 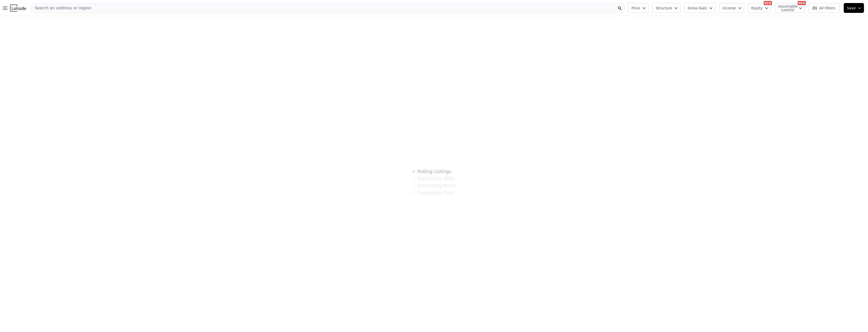 I want to click on span: Price, so click(x=636, y=8).